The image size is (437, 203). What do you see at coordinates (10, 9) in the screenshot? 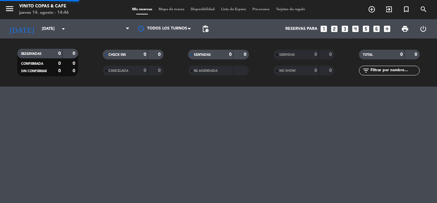
I see `i: menu` at bounding box center [10, 9].